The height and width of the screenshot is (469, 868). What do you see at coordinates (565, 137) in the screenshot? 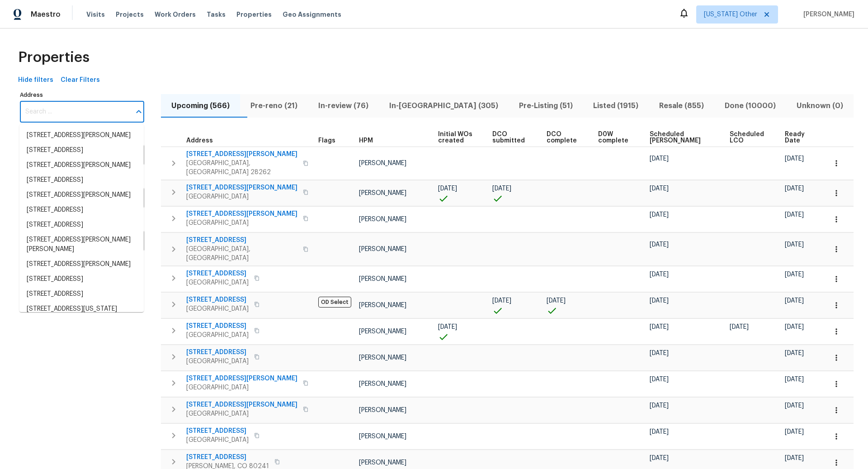
I see `span: DCO complete` at bounding box center [565, 137].